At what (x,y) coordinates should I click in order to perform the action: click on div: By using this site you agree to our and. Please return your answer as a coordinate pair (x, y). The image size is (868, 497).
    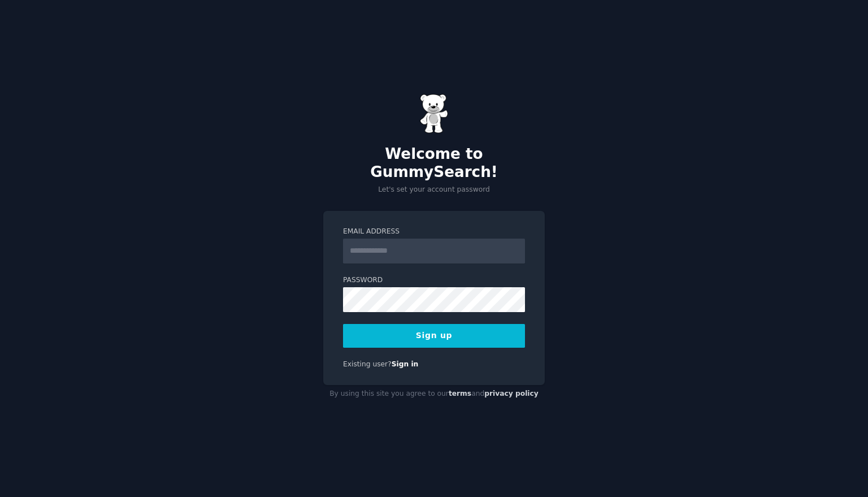
    Looking at the image, I should click on (434, 394).